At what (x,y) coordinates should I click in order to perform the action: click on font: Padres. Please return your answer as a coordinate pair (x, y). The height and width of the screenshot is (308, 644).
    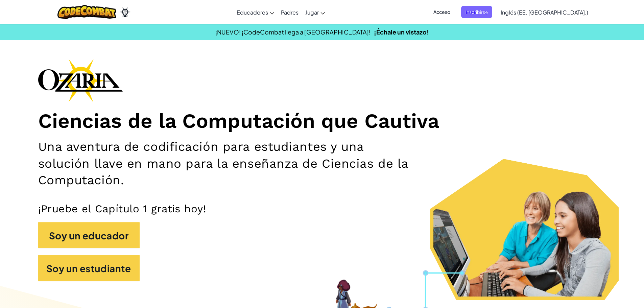
    Looking at the image, I should click on (290, 12).